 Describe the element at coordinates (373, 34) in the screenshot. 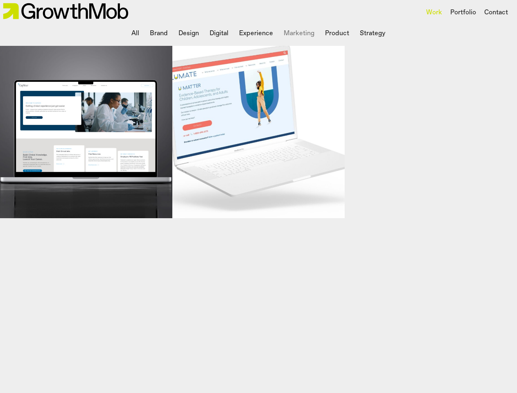

I see `li: Strategy` at that location.